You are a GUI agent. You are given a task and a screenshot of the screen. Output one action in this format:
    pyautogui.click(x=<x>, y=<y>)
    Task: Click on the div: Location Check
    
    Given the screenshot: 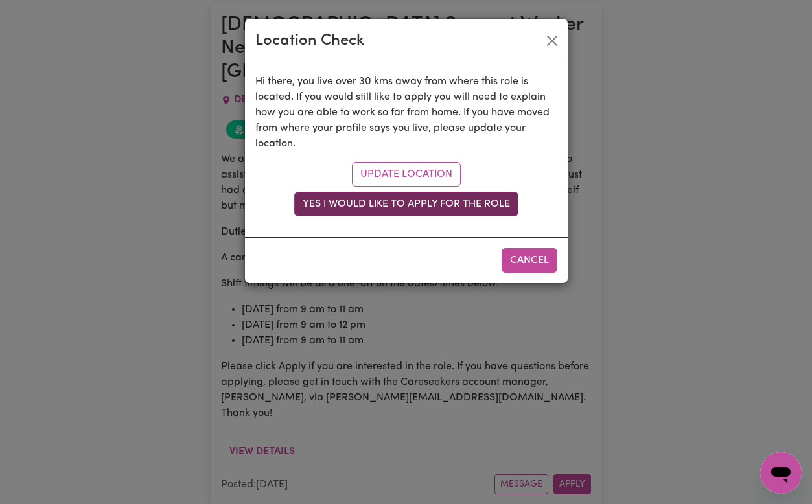 What is the action you would take?
    pyautogui.click(x=310, y=41)
    